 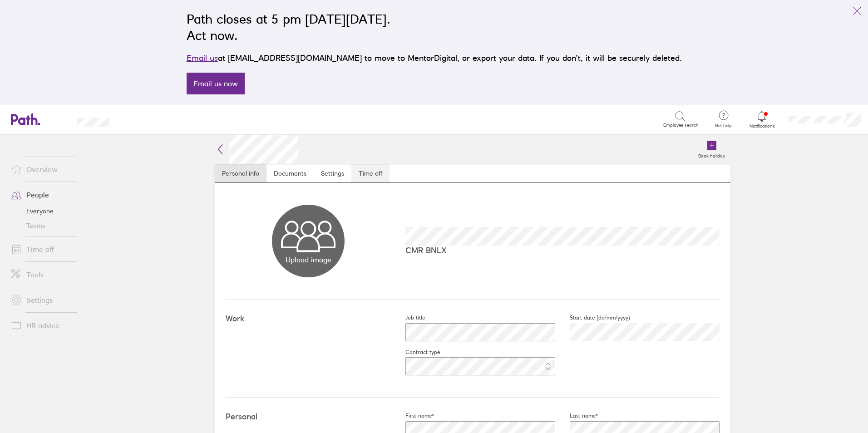 What do you see at coordinates (711, 150) in the screenshot?
I see `a: Book holiday` at bounding box center [711, 150].